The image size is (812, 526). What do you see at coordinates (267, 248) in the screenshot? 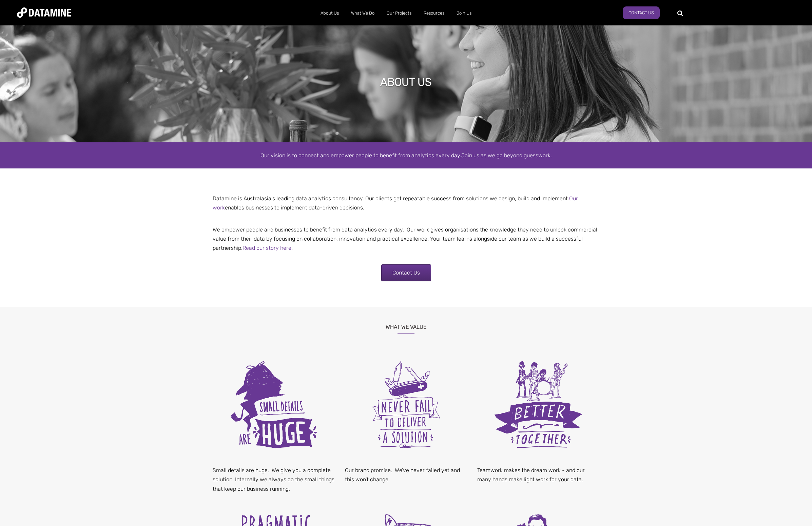
I see `a: Read our story here` at bounding box center [267, 248].